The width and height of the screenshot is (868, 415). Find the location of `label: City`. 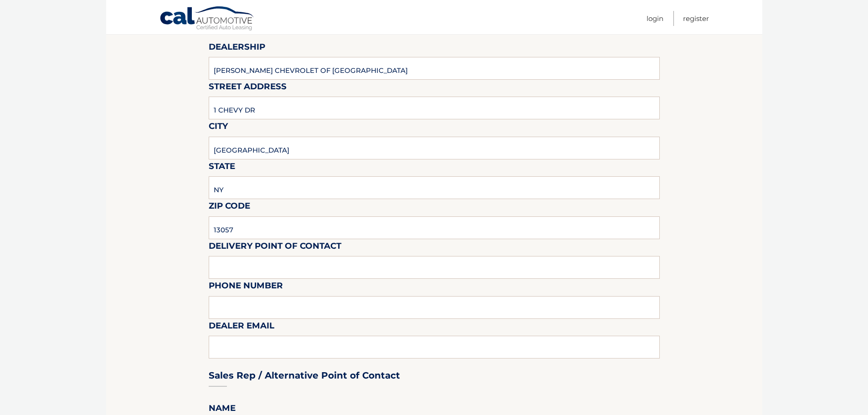

label: City is located at coordinates (218, 127).